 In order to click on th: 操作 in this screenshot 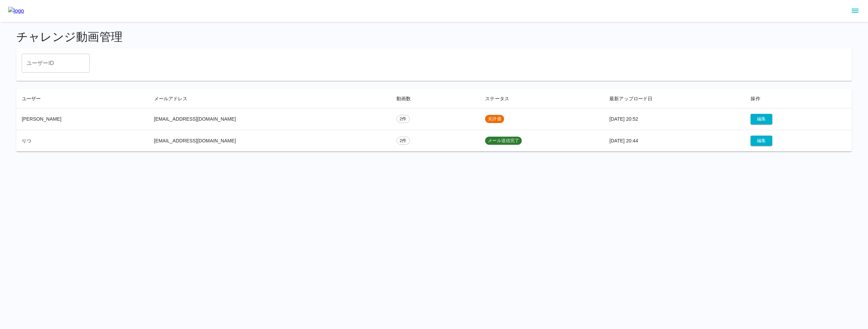, I will do `click(798, 99)`.